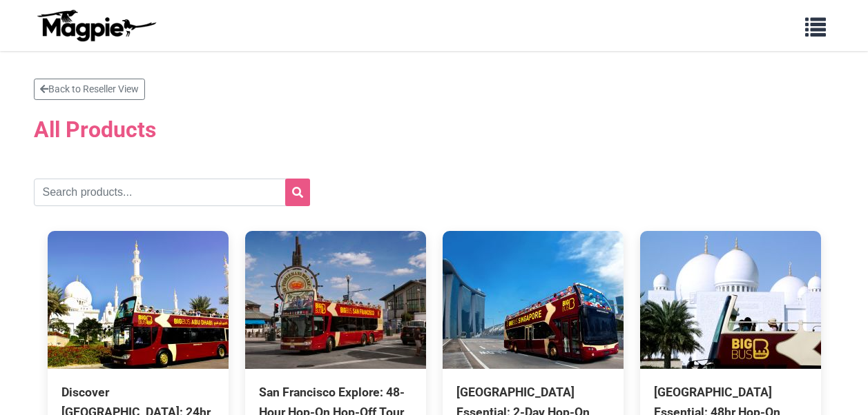 The height and width of the screenshot is (415, 868). I want to click on a: Back to Reseller View, so click(89, 89).